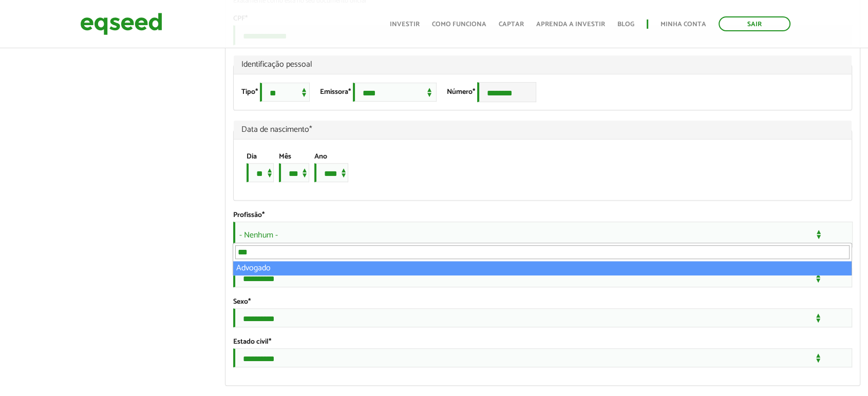  I want to click on label: Dia, so click(251, 157).